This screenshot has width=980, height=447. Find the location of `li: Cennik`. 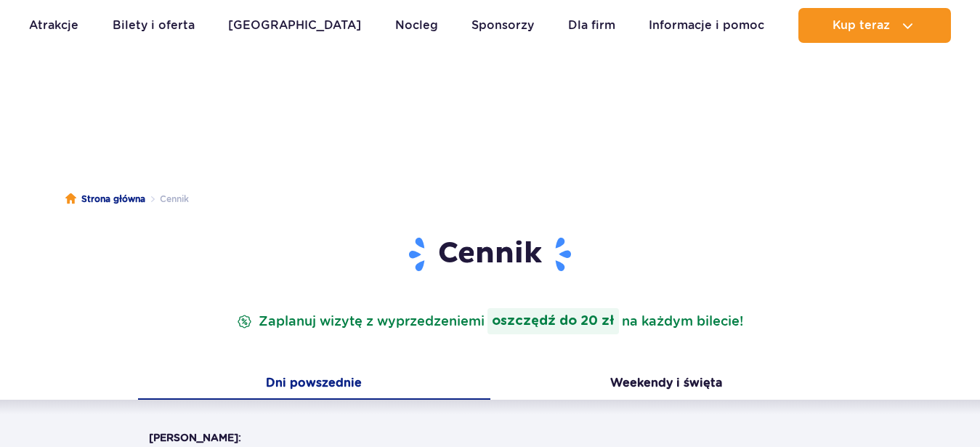

li: Cennik is located at coordinates (167, 199).